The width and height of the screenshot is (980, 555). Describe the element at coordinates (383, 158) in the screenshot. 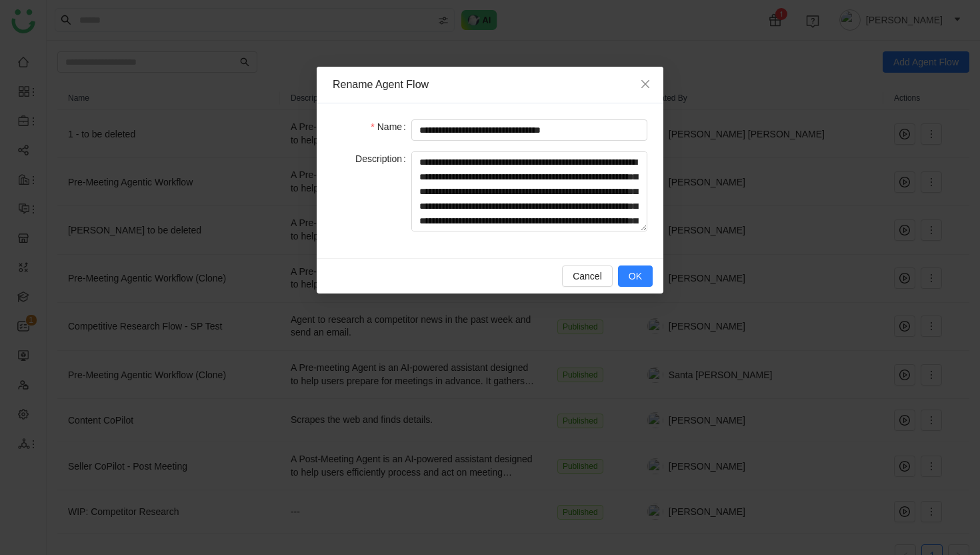

I see `label: Description` at that location.